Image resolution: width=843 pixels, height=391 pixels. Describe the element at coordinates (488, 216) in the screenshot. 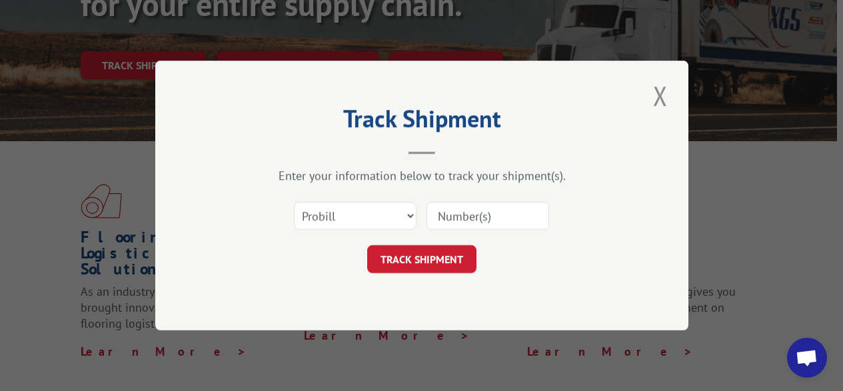

I see `input: Number(s)` at that location.